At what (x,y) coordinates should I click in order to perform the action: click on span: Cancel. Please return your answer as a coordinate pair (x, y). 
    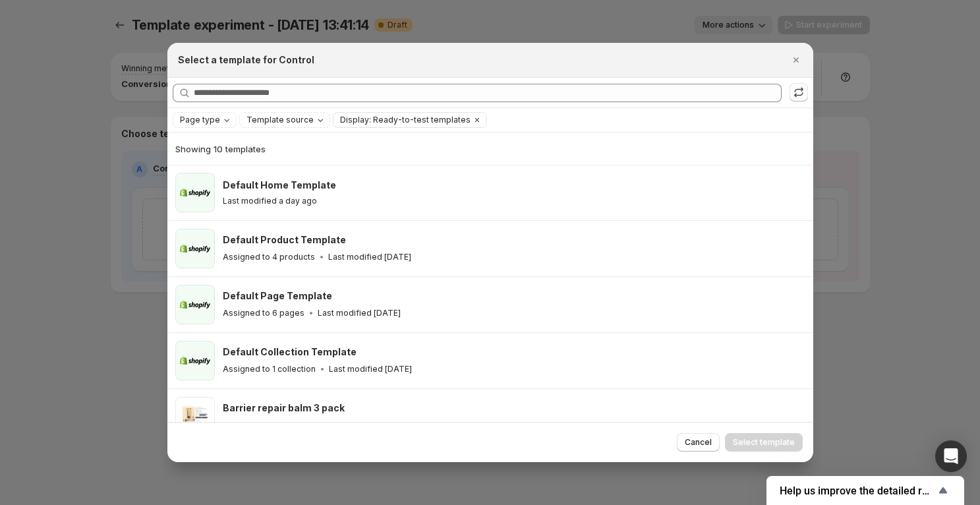
    Looking at the image, I should click on (698, 442).